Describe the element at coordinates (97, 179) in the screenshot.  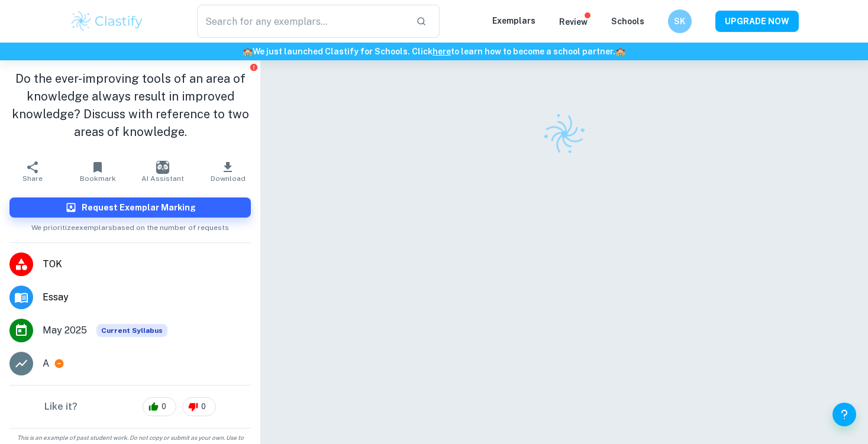
I see `span: Bookmark` at that location.